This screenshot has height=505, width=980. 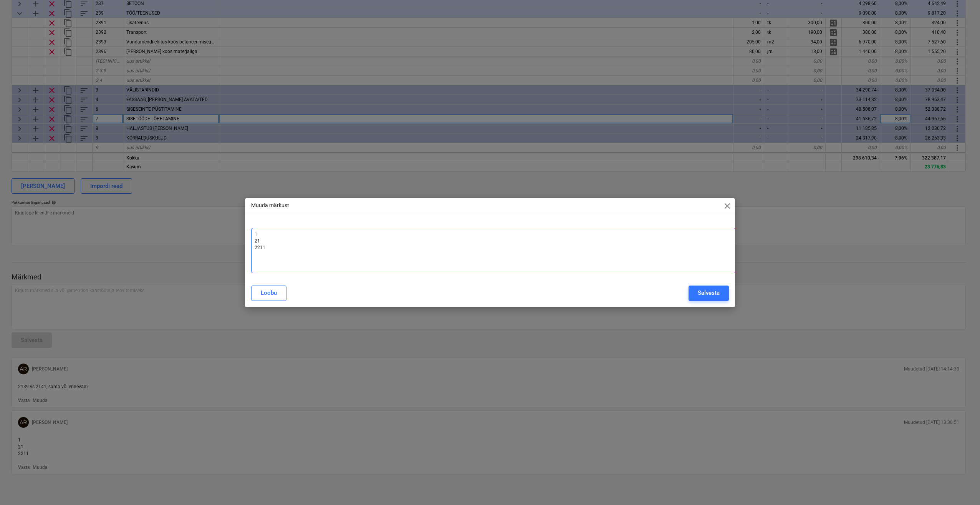 I want to click on p: Muuda märkust, so click(x=270, y=205).